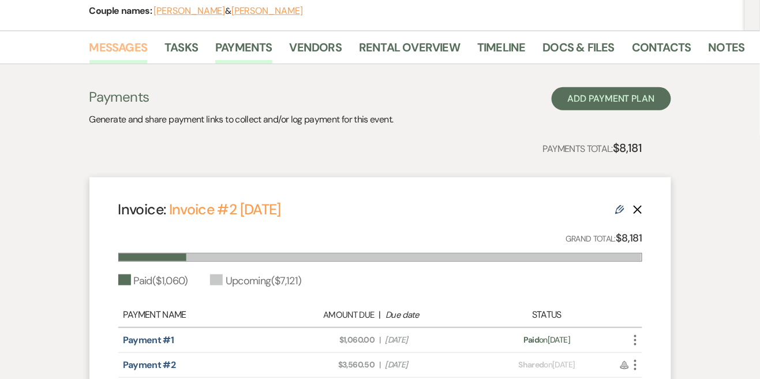 The width and height of the screenshot is (760, 379). What do you see at coordinates (244, 51) in the screenshot?
I see `a: Payments` at bounding box center [244, 51].